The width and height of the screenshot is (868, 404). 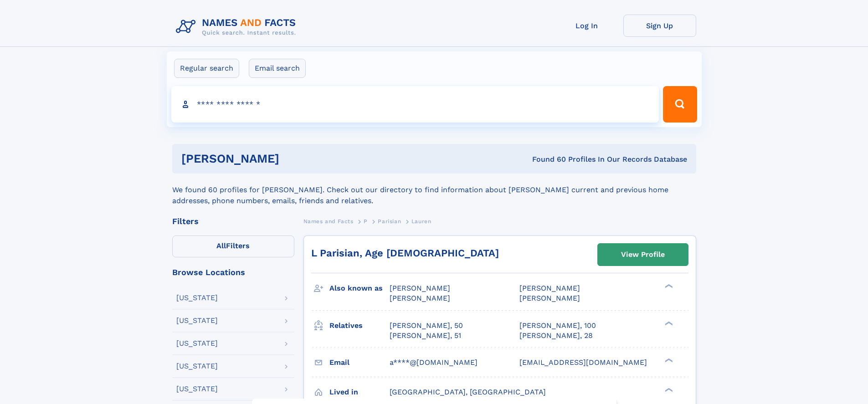 I want to click on button: Search Button, so click(x=680, y=105).